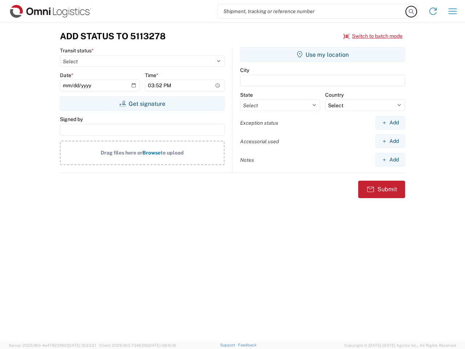 The height and width of the screenshot is (349, 465). Describe the element at coordinates (113, 36) in the screenshot. I see `h3: Add Status to 5113278` at that location.